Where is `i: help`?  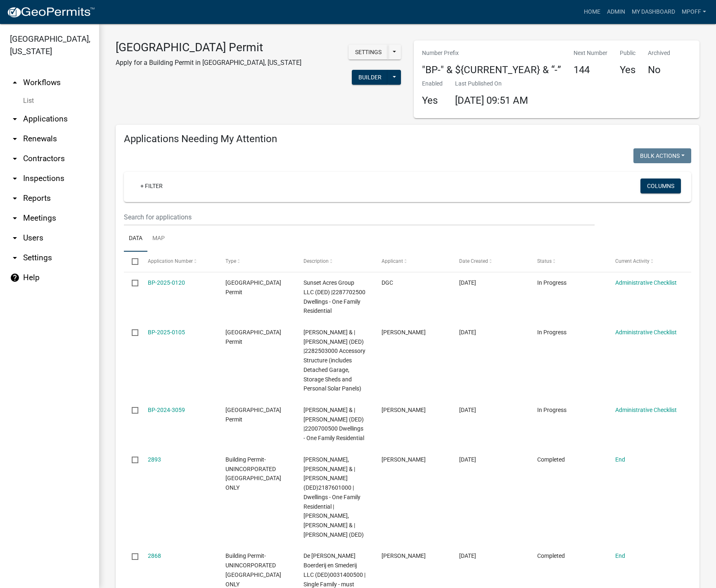 i: help is located at coordinates (15, 277).